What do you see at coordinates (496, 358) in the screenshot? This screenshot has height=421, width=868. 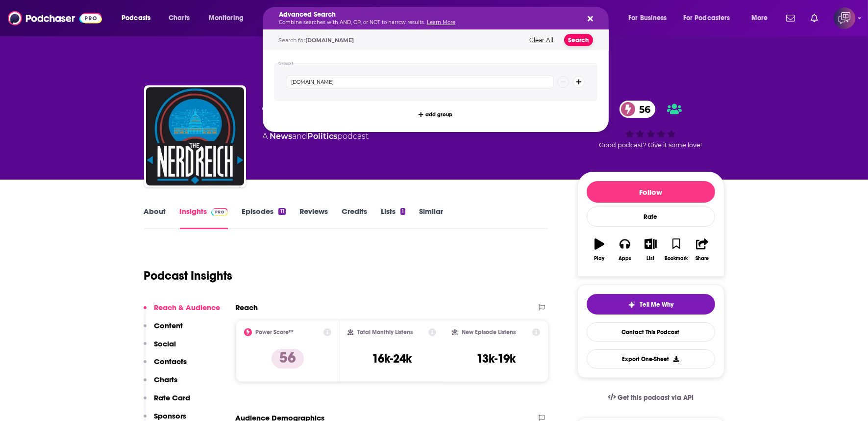 I see `h3: 13k-19k` at bounding box center [496, 358].